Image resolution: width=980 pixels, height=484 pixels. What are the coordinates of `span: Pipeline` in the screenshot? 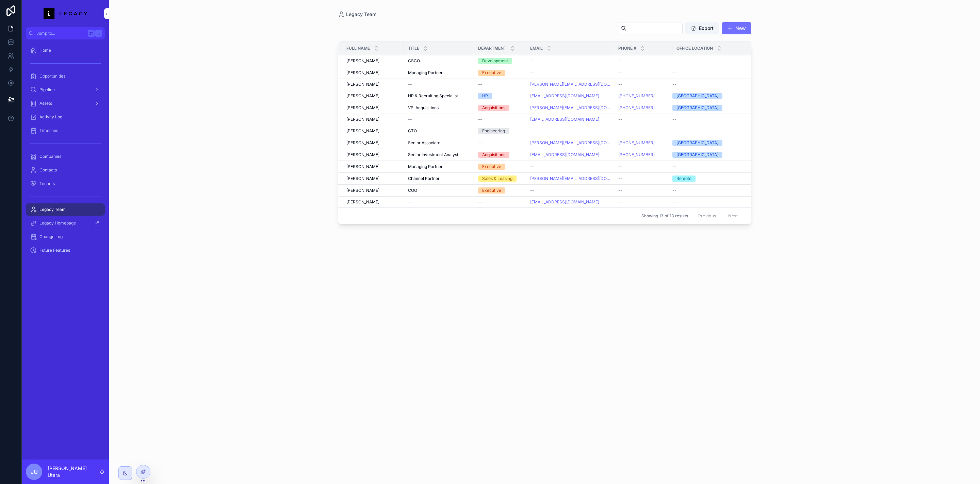 It's located at (47, 90).